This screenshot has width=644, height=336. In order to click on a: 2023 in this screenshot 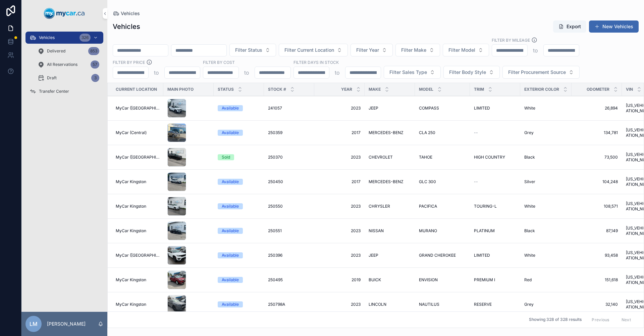, I will do `click(339, 231)`.